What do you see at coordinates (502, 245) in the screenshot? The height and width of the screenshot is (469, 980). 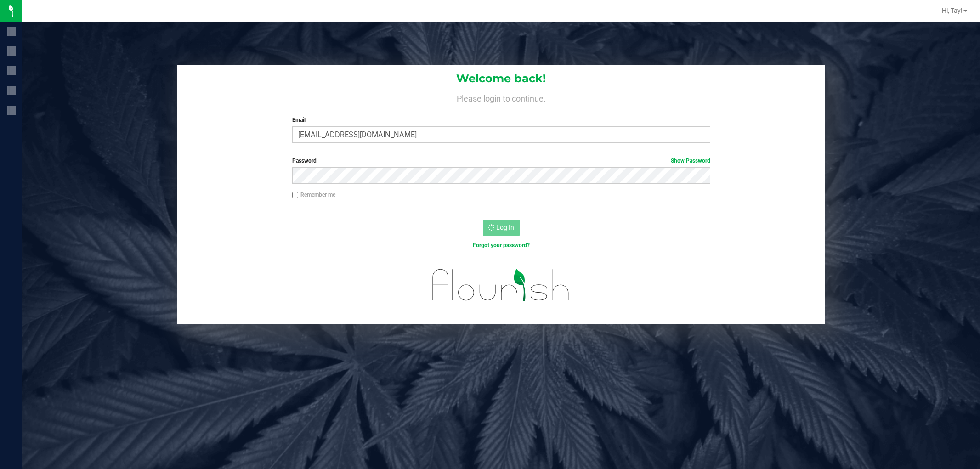 I see `a: Forgot your password?` at bounding box center [502, 245].